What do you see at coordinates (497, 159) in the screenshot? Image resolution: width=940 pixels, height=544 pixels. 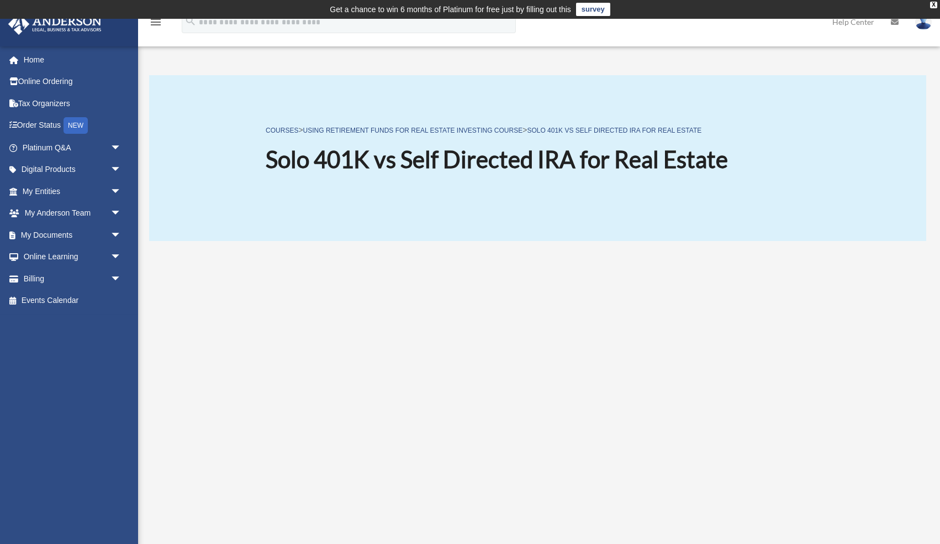 I see `h1: Solo 401K vs Self Directed IRA for Real Estate` at bounding box center [497, 159].